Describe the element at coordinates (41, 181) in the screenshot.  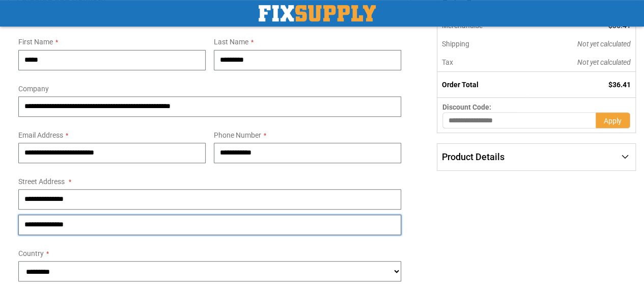
I see `span: Street Address` at that location.